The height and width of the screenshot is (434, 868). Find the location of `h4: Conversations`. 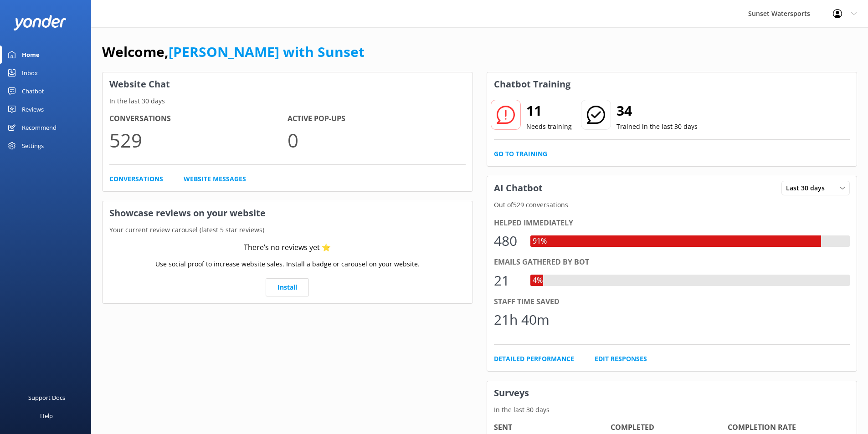

h4: Conversations is located at coordinates (198, 118).